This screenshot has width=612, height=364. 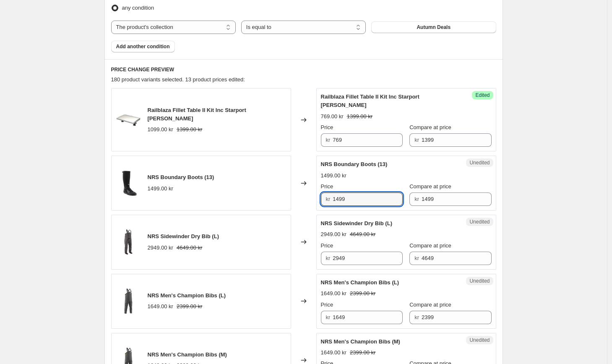 I want to click on button: Autumn Deals, so click(x=433, y=27).